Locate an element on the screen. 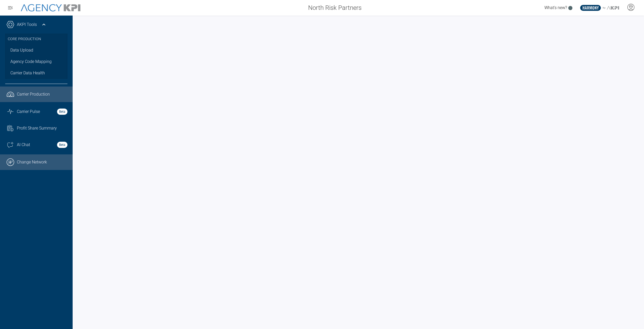  h3: Core Production is located at coordinates (36, 39).